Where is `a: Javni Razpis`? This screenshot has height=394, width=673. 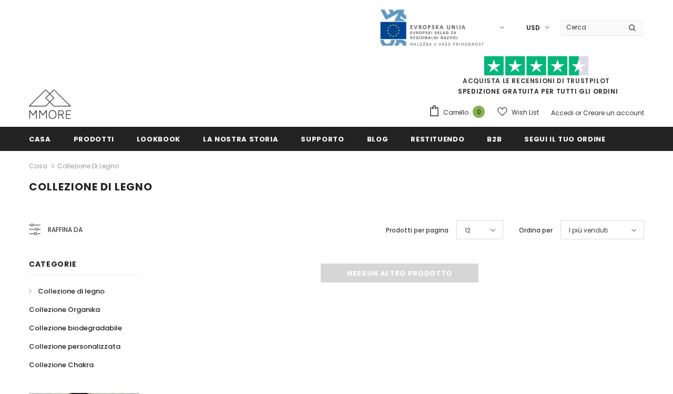
a: Javni Razpis is located at coordinates (432, 27).